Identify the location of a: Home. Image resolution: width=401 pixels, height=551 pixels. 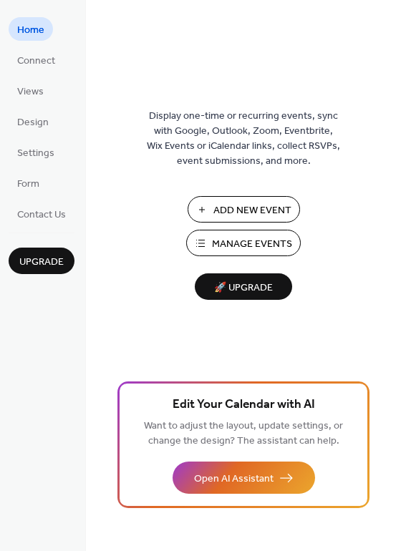
(31, 29).